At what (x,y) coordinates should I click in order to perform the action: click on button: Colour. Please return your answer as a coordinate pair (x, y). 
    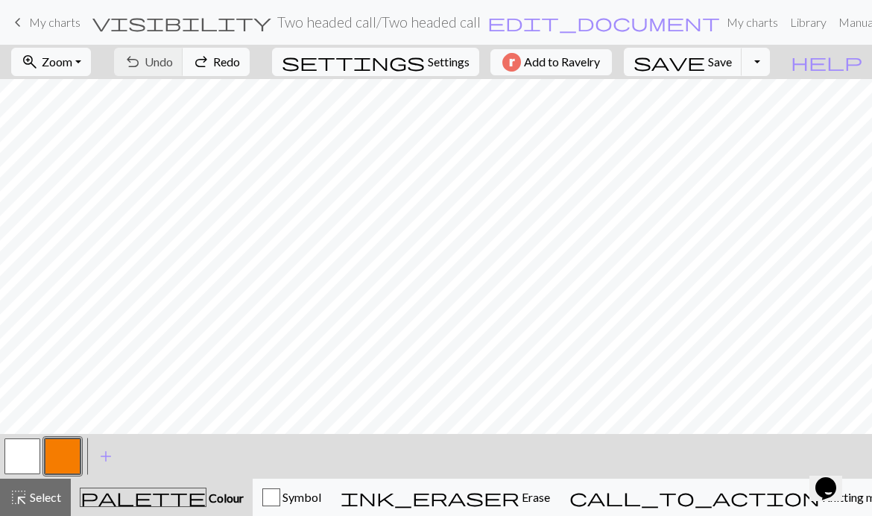
    Looking at the image, I should click on (162, 497).